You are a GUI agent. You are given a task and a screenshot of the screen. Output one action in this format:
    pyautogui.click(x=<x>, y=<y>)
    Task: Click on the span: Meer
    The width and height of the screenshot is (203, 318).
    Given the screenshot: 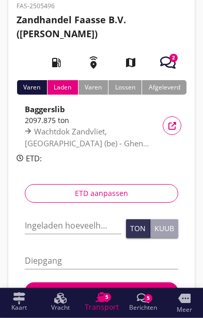 What is the action you would take?
    pyautogui.click(x=184, y=310)
    